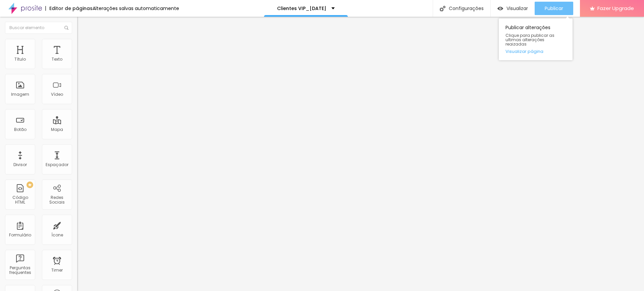 The image size is (644, 291). What do you see at coordinates (20, 200) in the screenshot?
I see `div: Código HTML` at bounding box center [20, 200].